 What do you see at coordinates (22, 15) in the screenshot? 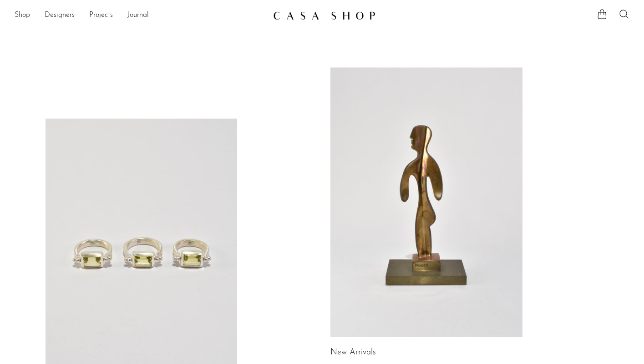
I see `a: Shop` at bounding box center [22, 15].